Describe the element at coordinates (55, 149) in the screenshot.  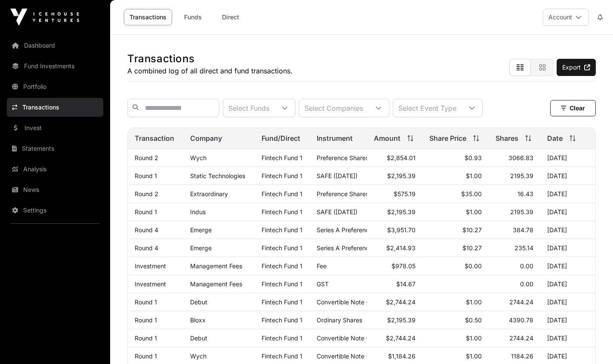
I see `a: Statements` at that location.